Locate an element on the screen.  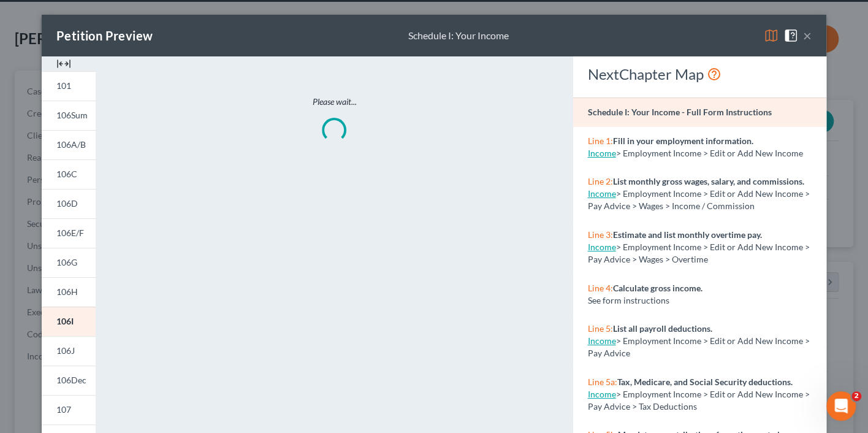
span: 107 is located at coordinates (63, 409).